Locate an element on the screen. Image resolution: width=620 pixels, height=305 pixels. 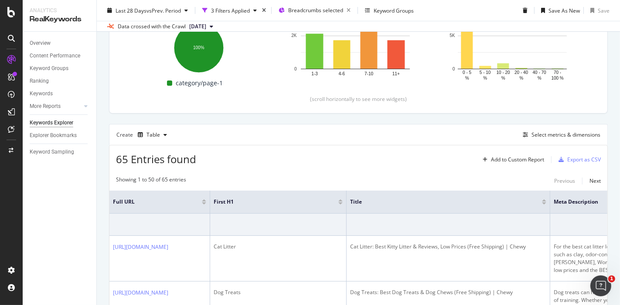
div: Overview is located at coordinates (40, 43).